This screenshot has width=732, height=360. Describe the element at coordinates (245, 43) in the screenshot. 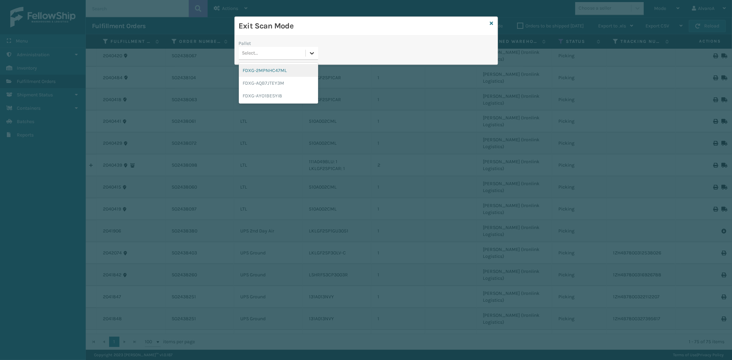

I see `label: Pallet` at that location.